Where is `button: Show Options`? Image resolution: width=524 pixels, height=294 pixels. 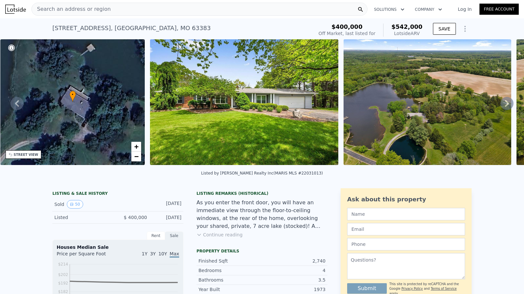 button: Show Options is located at coordinates (465, 29).